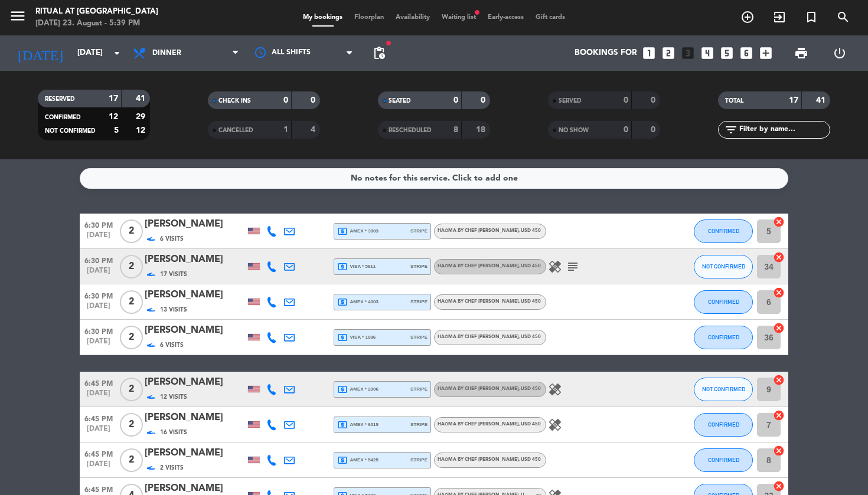  I want to click on button: menu, so click(18, 17).